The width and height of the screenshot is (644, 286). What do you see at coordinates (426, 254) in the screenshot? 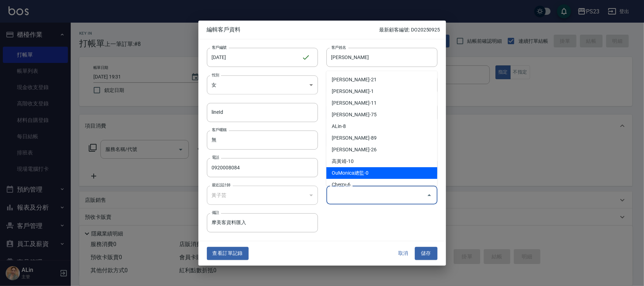
I see `button: 儲存` at bounding box center [426, 254].